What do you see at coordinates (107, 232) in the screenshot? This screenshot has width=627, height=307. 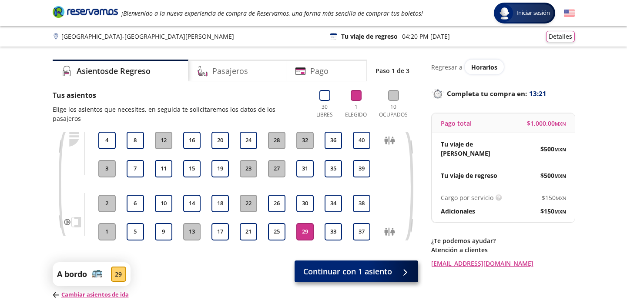 I see `button: 1` at bounding box center [107, 232].